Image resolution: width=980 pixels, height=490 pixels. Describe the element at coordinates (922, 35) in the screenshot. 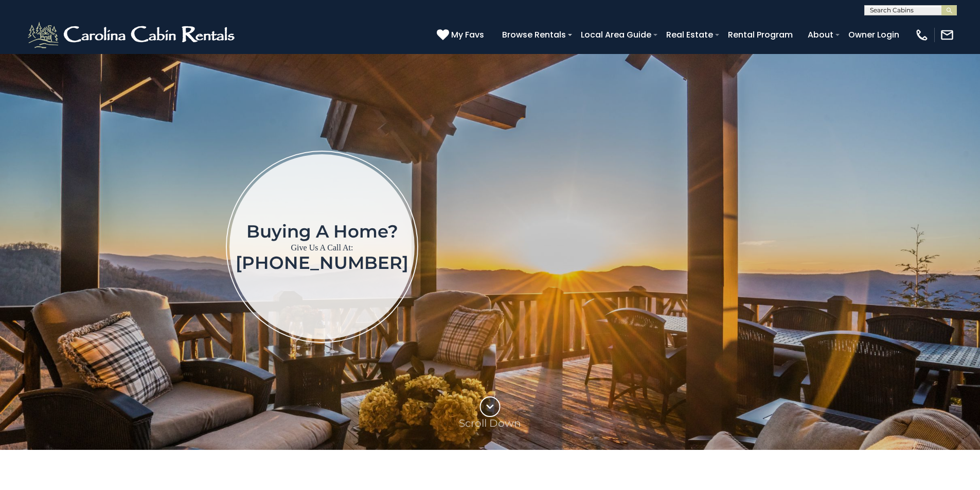

I see `img: phone-regular-white.png` at that location.